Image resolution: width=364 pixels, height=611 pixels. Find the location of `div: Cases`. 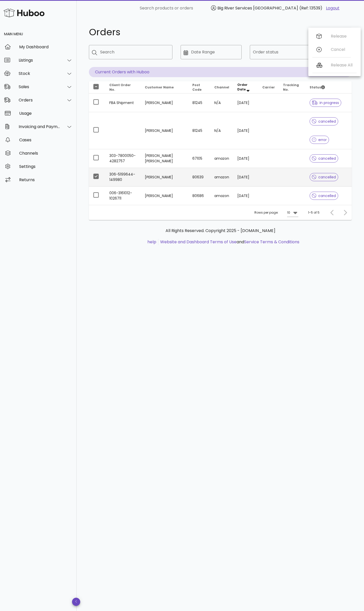

div: Cases is located at coordinates (46, 140).